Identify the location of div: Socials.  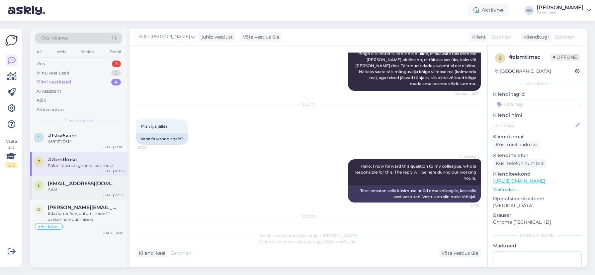
(87, 52).